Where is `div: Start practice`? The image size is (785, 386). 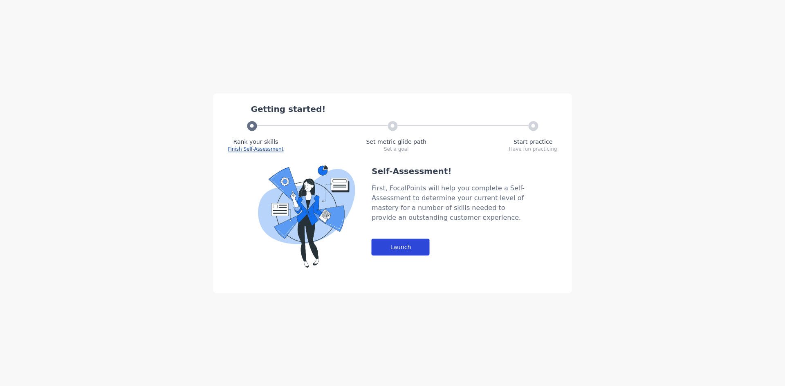 div: Start practice is located at coordinates (533, 141).